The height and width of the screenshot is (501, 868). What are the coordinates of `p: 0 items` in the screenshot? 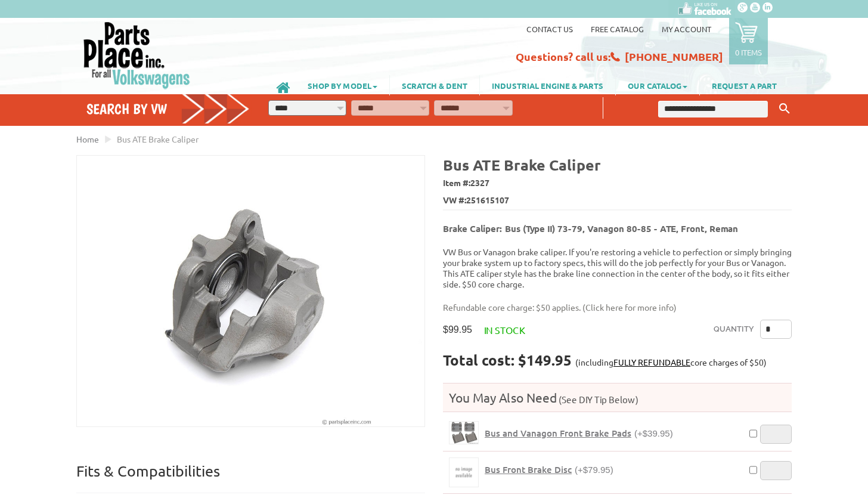 It's located at (748, 52).